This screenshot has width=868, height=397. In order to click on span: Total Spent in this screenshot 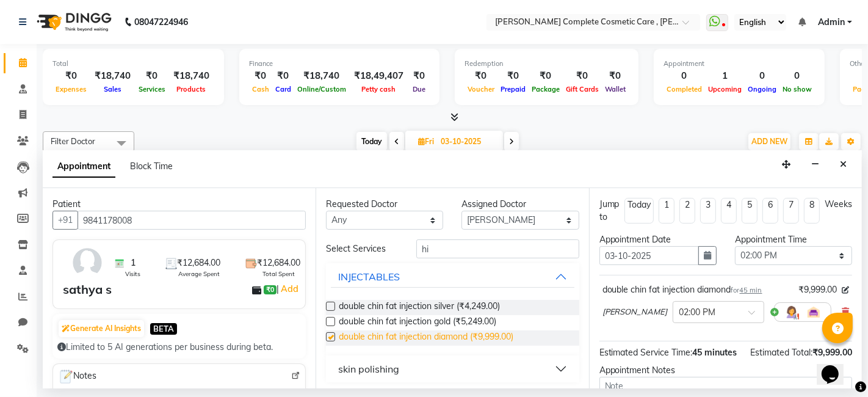, I will do `click(278, 274)`.